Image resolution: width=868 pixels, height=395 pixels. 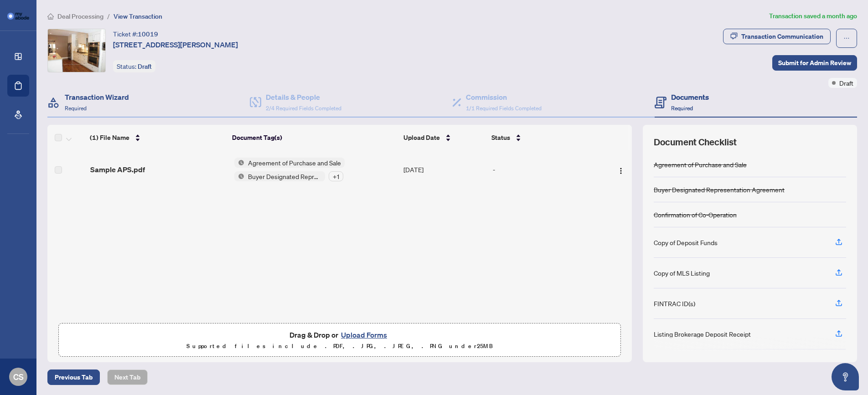 I want to click on button: Status IconAgreement of Purchase and SaleStatus IconBuyer Designated Representation Agreement+1, so click(x=290, y=170).